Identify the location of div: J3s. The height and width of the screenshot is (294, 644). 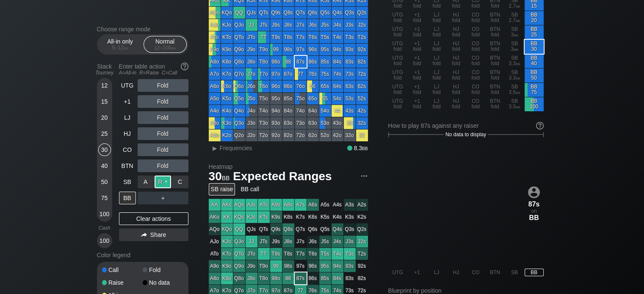
(350, 25).